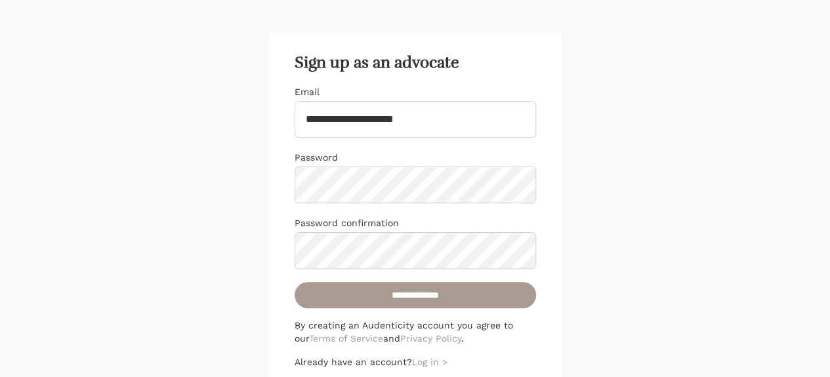  What do you see at coordinates (307, 92) in the screenshot?
I see `label: Email` at bounding box center [307, 92].